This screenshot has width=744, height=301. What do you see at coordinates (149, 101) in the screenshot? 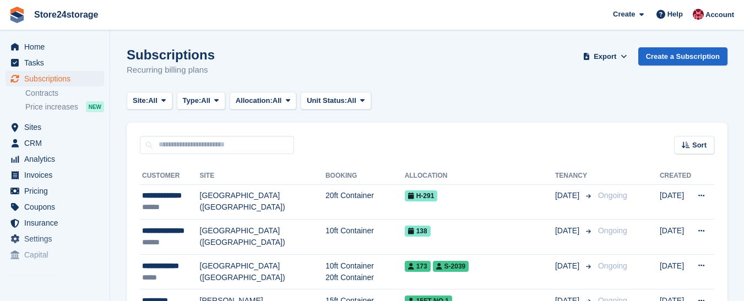
I see `button: Site: All` at bounding box center [149, 101].